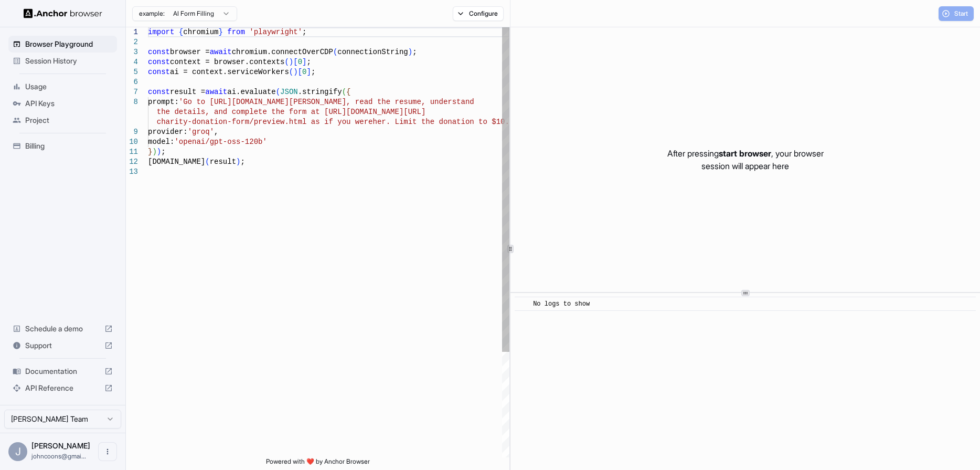  Describe the element at coordinates (59, 456) in the screenshot. I see `span: johncoons@gmail.com` at that location.